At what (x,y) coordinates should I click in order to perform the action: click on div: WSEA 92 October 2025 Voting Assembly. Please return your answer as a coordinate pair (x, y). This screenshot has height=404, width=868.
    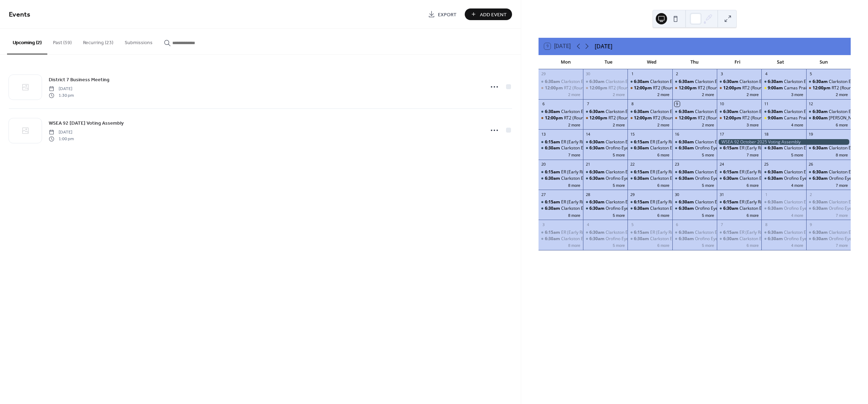
    Looking at the image, I should click on (783, 142).